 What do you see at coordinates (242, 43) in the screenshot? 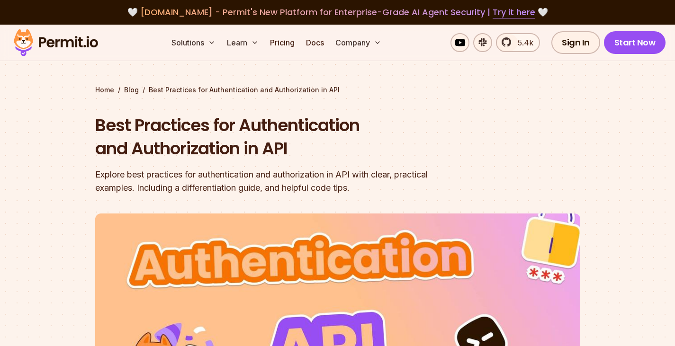
I see `button: Learn` at bounding box center [242, 43].